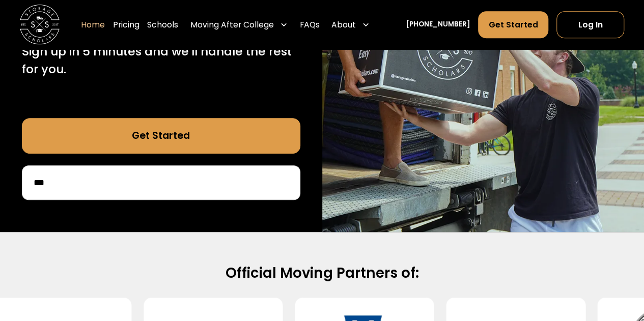 This screenshot has width=644, height=321. I want to click on a: Log In, so click(590, 25).